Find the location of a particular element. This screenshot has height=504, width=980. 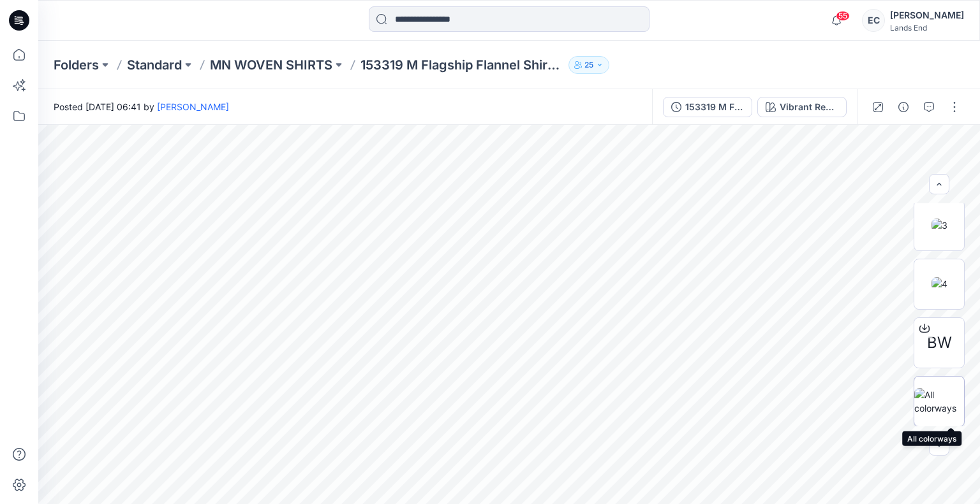

img: 4 is located at coordinates (939, 284).